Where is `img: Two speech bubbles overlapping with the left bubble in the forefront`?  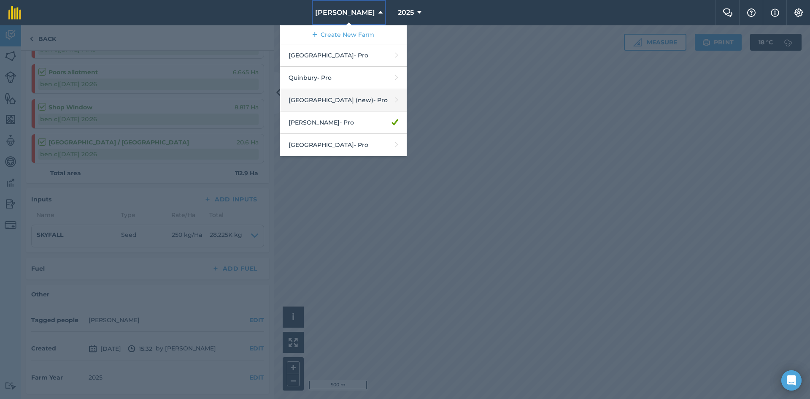 img: Two speech bubbles overlapping with the left bubble in the forefront is located at coordinates (728, 13).